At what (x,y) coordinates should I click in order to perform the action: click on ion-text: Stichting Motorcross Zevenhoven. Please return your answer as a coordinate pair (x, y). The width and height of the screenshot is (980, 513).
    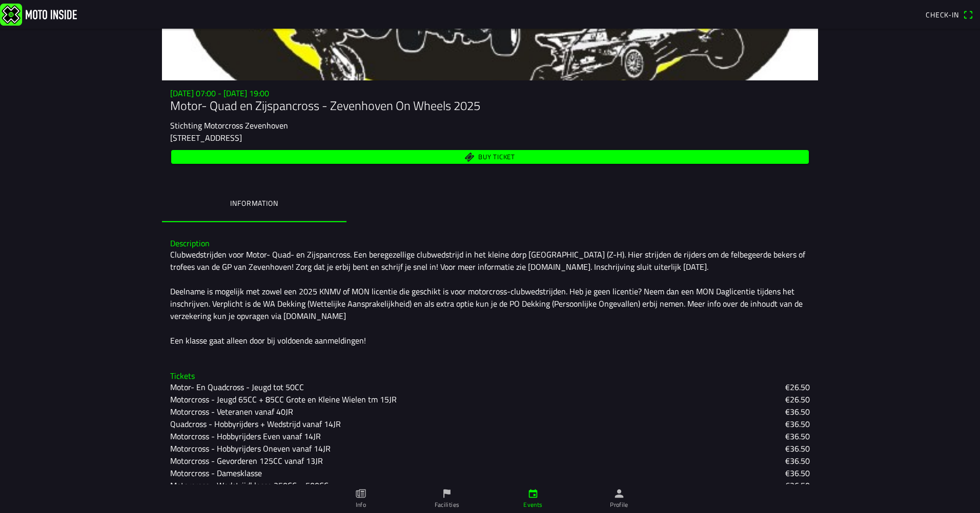
    Looking at the image, I should click on (229, 125).